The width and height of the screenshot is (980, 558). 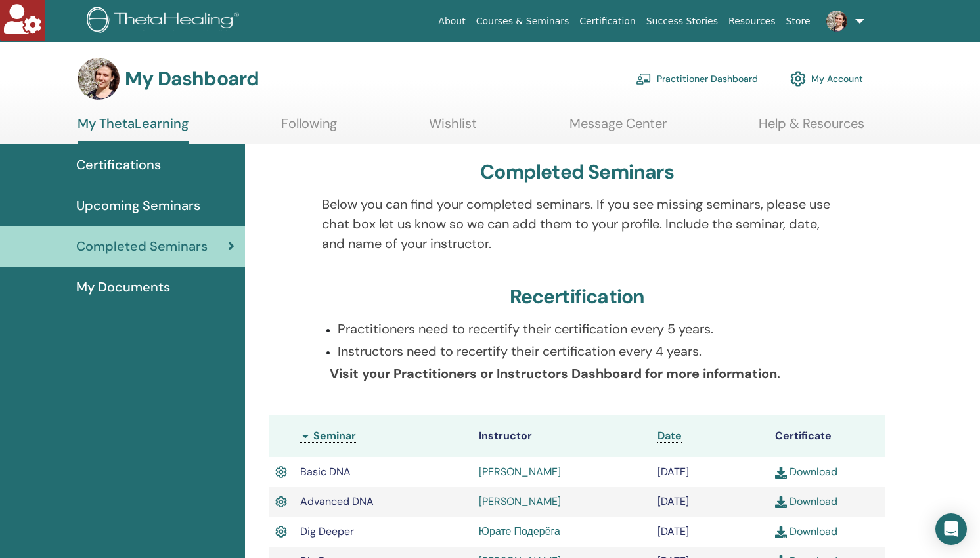 I want to click on img: cog.svg, so click(x=798, y=79).